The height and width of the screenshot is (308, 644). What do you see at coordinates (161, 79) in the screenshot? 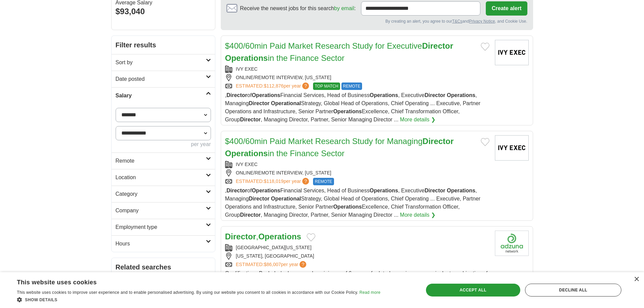
I see `h2: Date posted` at bounding box center [161, 79].